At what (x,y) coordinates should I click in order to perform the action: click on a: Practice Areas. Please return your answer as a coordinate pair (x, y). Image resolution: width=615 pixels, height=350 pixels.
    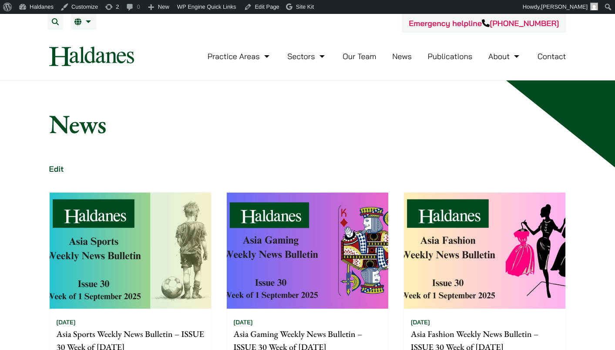
    Looking at the image, I should click on (239, 56).